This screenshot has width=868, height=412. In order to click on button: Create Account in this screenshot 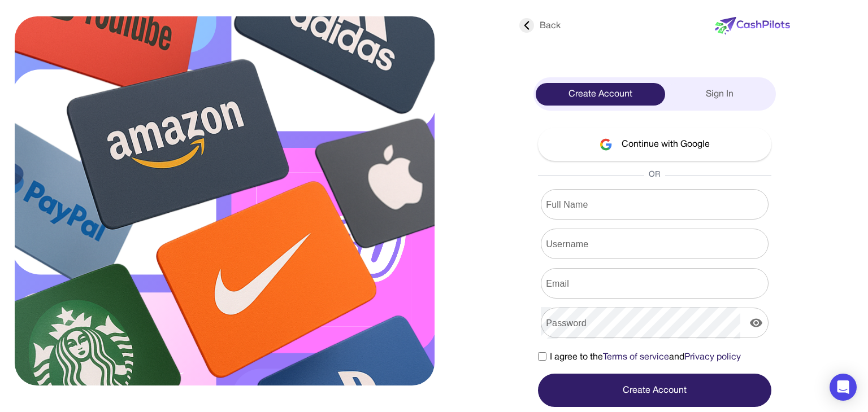, I will do `click(654, 390)`.